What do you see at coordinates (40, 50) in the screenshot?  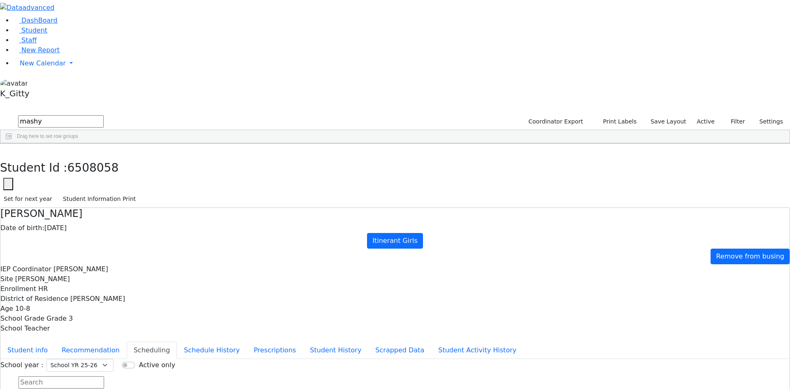 I see `span: New Report` at bounding box center [40, 50].